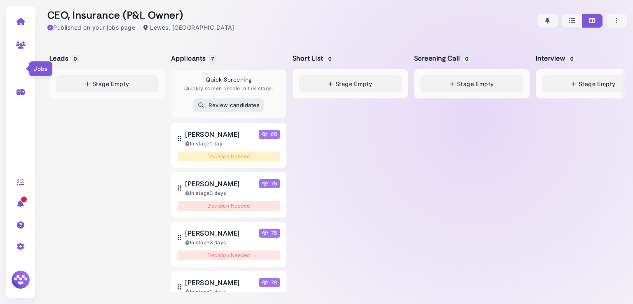  What do you see at coordinates (229, 105) in the screenshot?
I see `button: Review candidates` at bounding box center [229, 105].